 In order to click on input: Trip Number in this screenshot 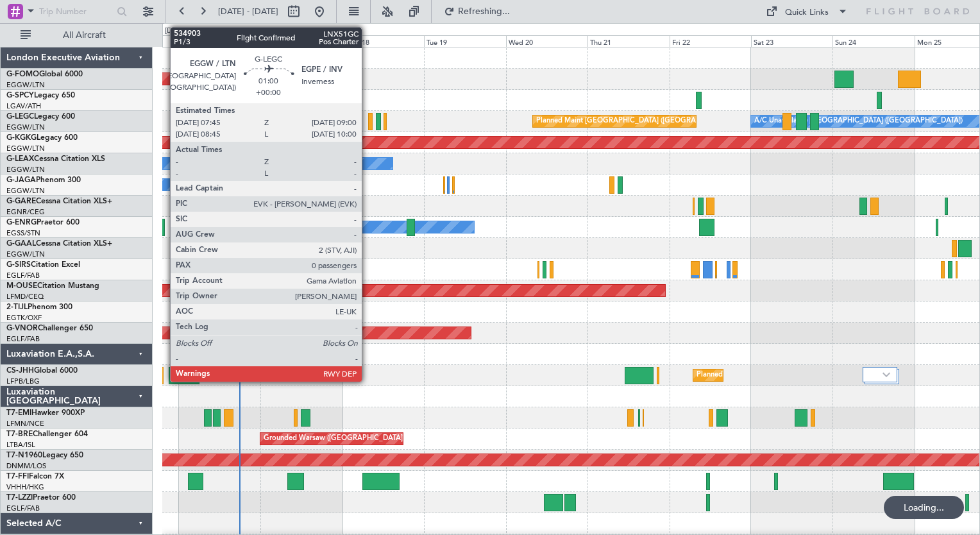, I will do `click(75, 12)`.